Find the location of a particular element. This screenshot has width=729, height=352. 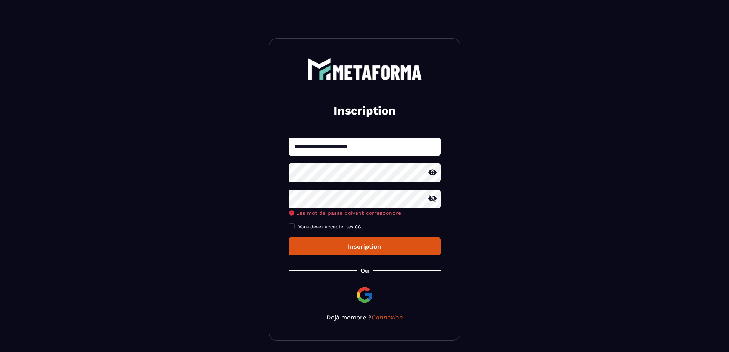

a: logo is located at coordinates (365, 69).